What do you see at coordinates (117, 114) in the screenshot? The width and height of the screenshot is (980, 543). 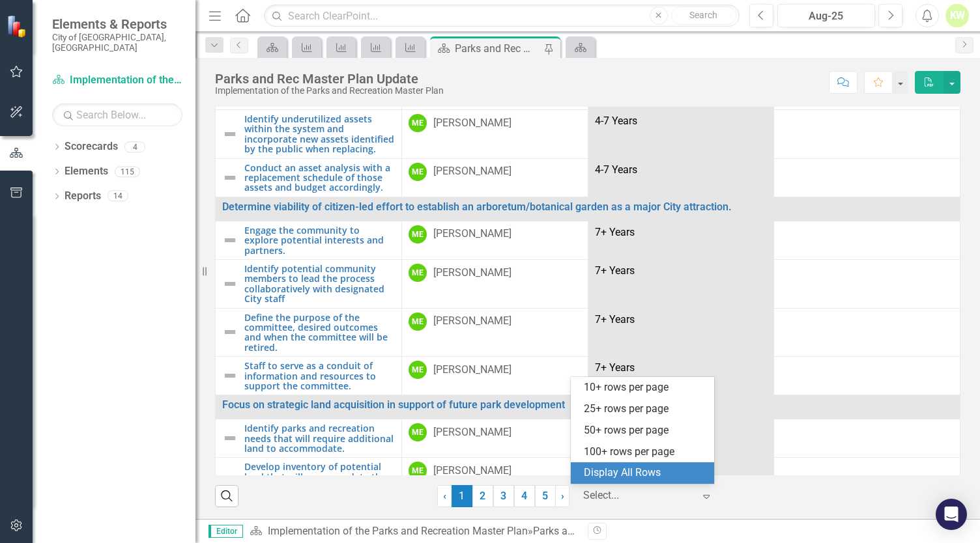 I see `input: Search Below...` at bounding box center [117, 114].